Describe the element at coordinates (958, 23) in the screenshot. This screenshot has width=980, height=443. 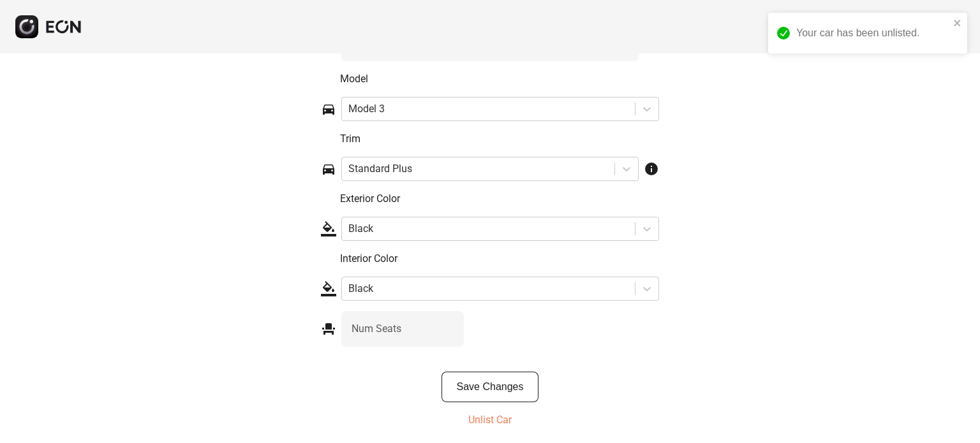
I see `button: close` at that location.